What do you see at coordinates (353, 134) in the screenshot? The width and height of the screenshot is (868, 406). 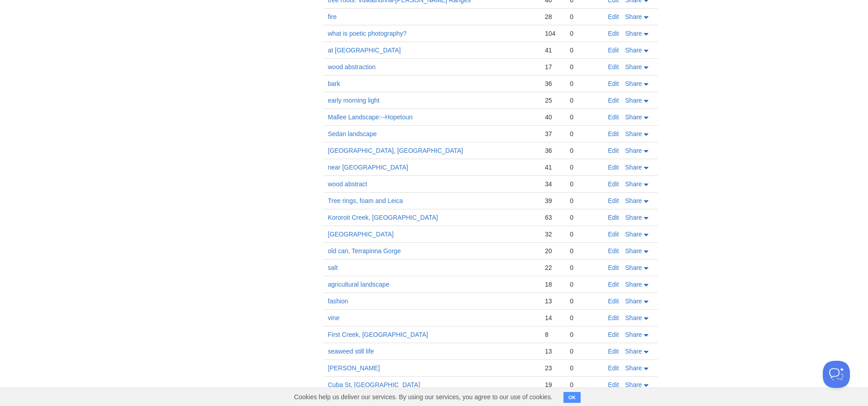 I see `a: Sedan landscape` at bounding box center [353, 134].